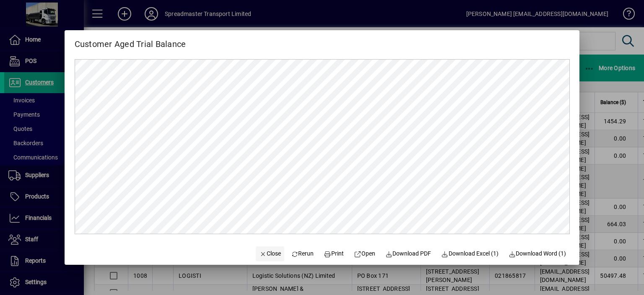 The image size is (644, 295). Describe the element at coordinates (270, 254) in the screenshot. I see `span: Close` at that location.